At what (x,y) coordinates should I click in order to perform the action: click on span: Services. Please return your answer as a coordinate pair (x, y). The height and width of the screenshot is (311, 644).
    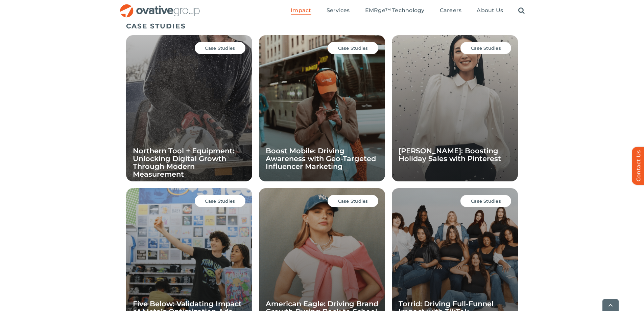
    Looking at the image, I should click on (338, 11).